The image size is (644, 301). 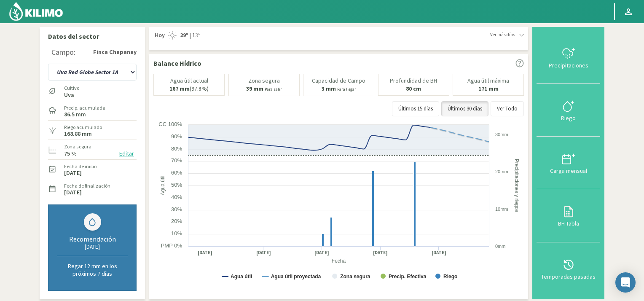 What do you see at coordinates (115, 52) in the screenshot?
I see `strong: Finca Chapanay` at bounding box center [115, 52].